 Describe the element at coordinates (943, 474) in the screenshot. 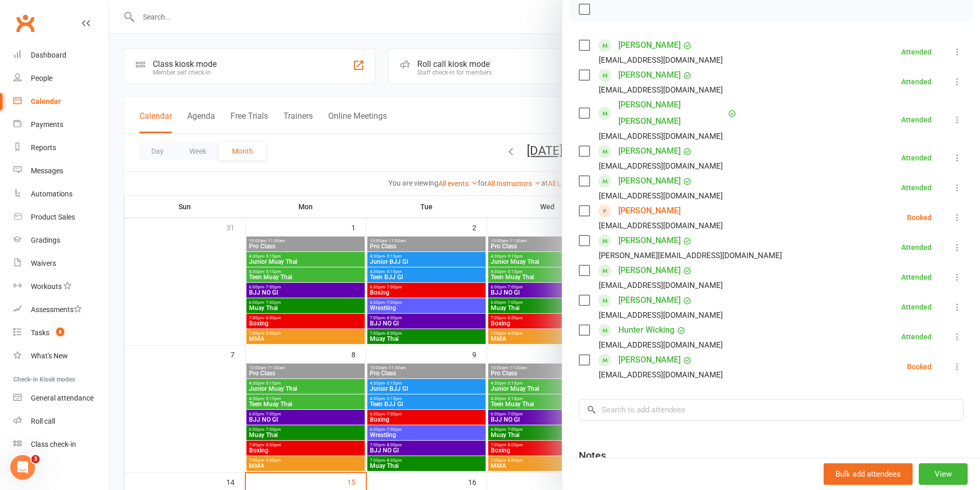

I see `button: View` at that location.